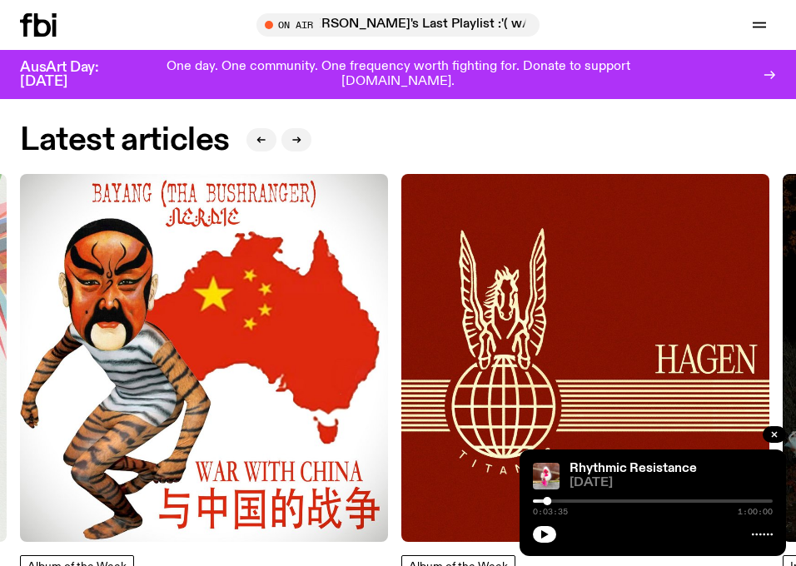 The height and width of the screenshot is (566, 796). Describe the element at coordinates (546, 476) in the screenshot. I see `a: Attu crouches on gravel in front of a brown wall. They are wearing a white fur coat with a hood, ...` at that location.